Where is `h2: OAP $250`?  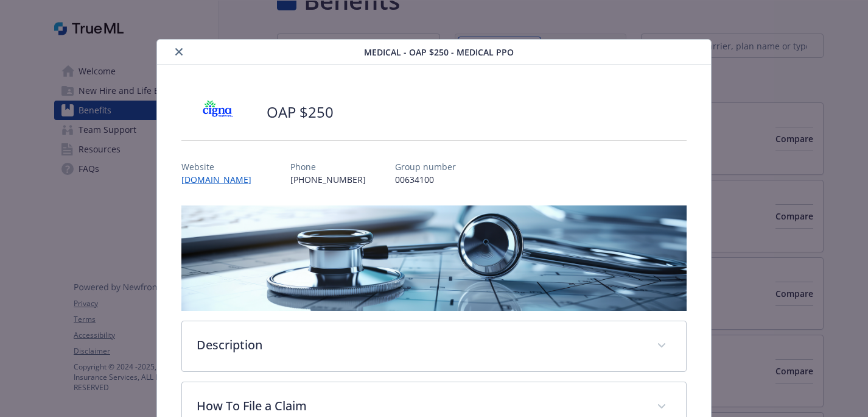 h2: OAP $250 is located at coordinates (300, 112).